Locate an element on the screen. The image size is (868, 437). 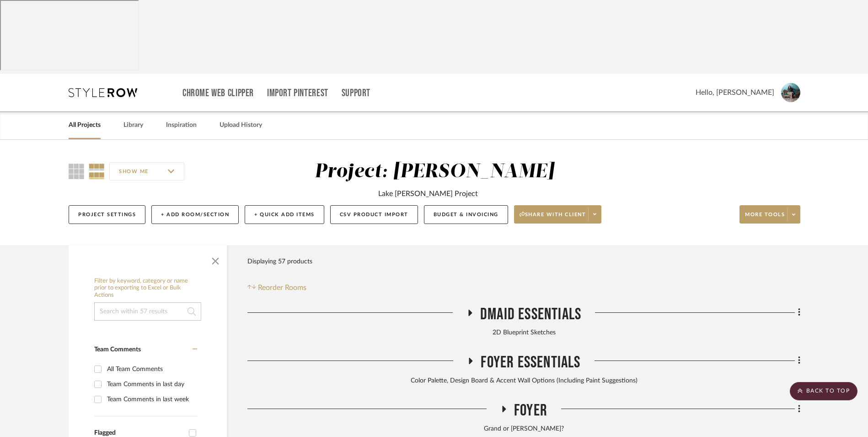
button: + Quick Add Items is located at coordinates (285, 214).